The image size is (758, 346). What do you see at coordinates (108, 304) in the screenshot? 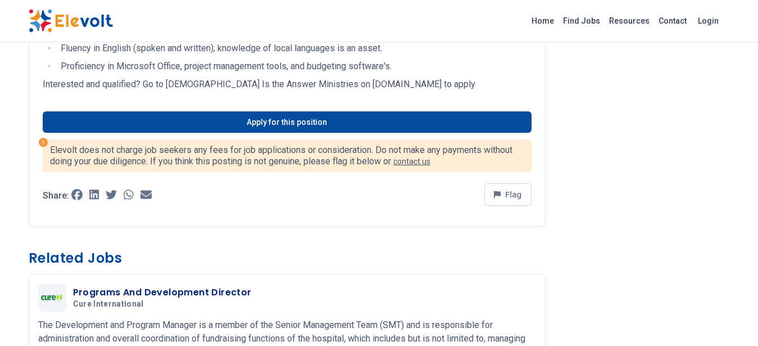
I see `span: Cure International` at bounding box center [108, 304].